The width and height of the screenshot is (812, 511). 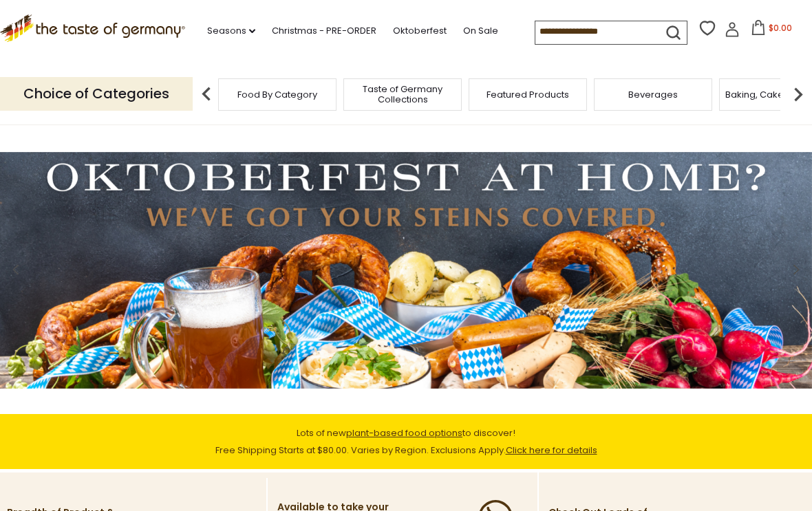 I want to click on span: Featured Products, so click(x=527, y=94).